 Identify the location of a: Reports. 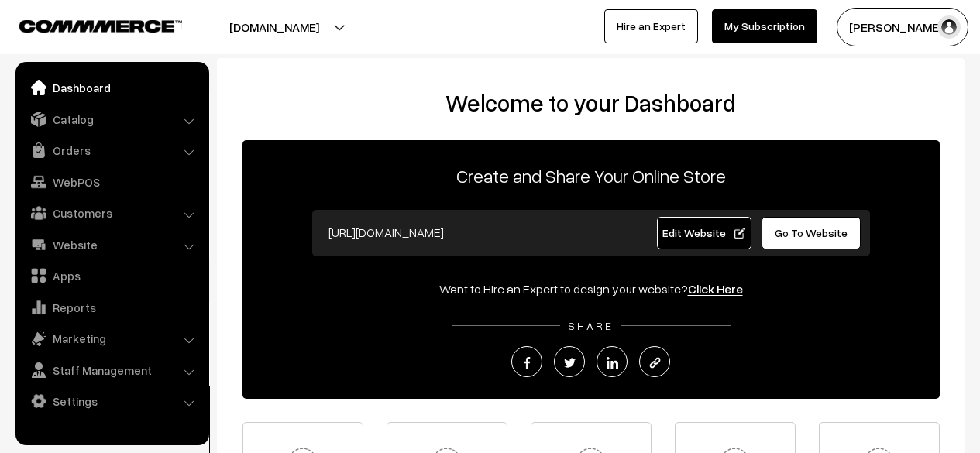
(112, 308).